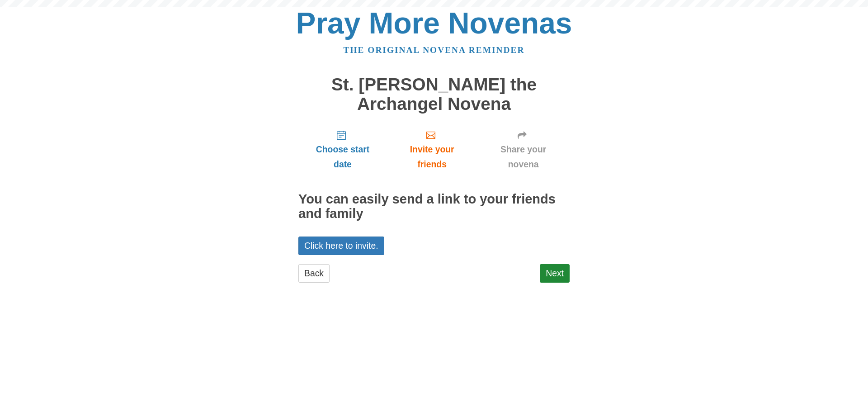 Image resolution: width=868 pixels, height=412 pixels. Describe the element at coordinates (434, 207) in the screenshot. I see `h2: You can easily send a link to your friends and family` at that location.